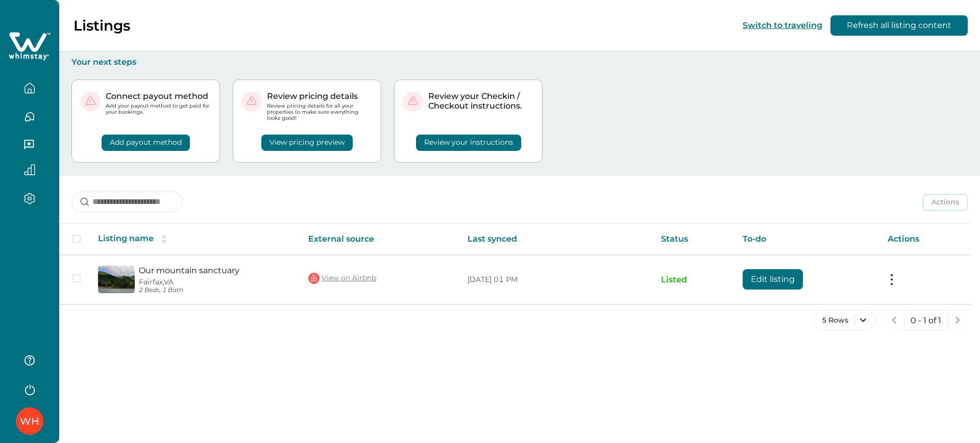  Describe the element at coordinates (215, 270) in the screenshot. I see `a: Our mountain sanctuary` at that location.